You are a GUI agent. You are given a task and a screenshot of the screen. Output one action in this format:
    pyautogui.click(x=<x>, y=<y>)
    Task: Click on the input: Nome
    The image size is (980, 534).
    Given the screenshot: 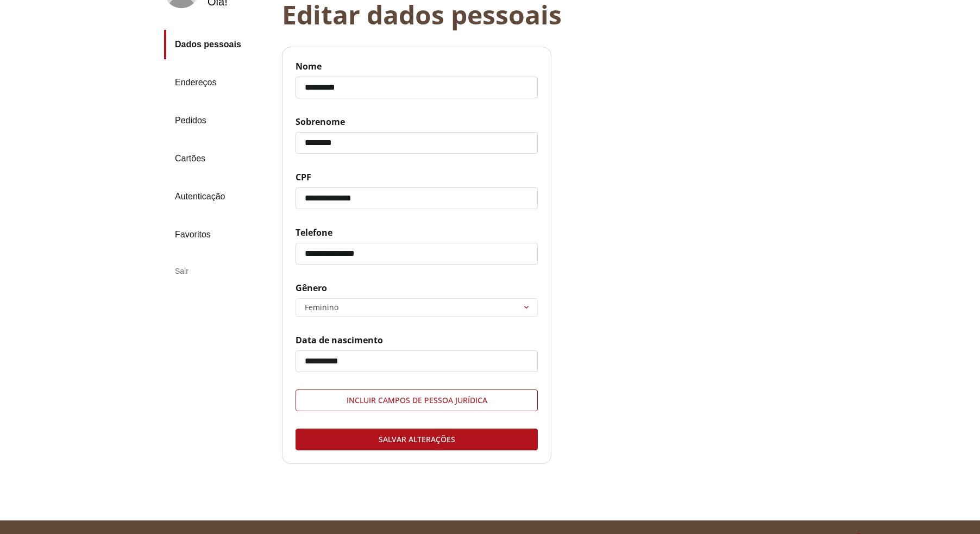 What is the action you would take?
    pyautogui.click(x=417, y=87)
    